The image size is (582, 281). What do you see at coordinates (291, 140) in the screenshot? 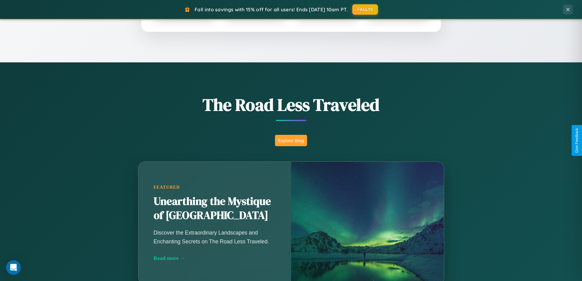
I see `button: Explore Blog` at bounding box center [291, 140].